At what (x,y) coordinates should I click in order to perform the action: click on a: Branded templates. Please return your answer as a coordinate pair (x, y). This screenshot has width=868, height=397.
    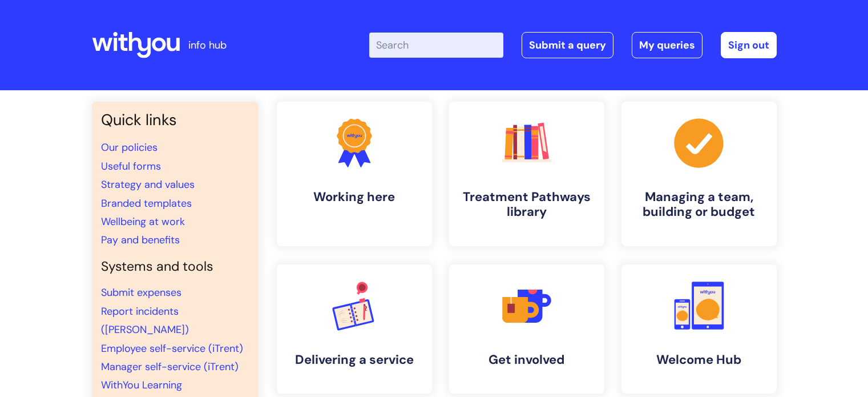
    Looking at the image, I should click on (146, 203).